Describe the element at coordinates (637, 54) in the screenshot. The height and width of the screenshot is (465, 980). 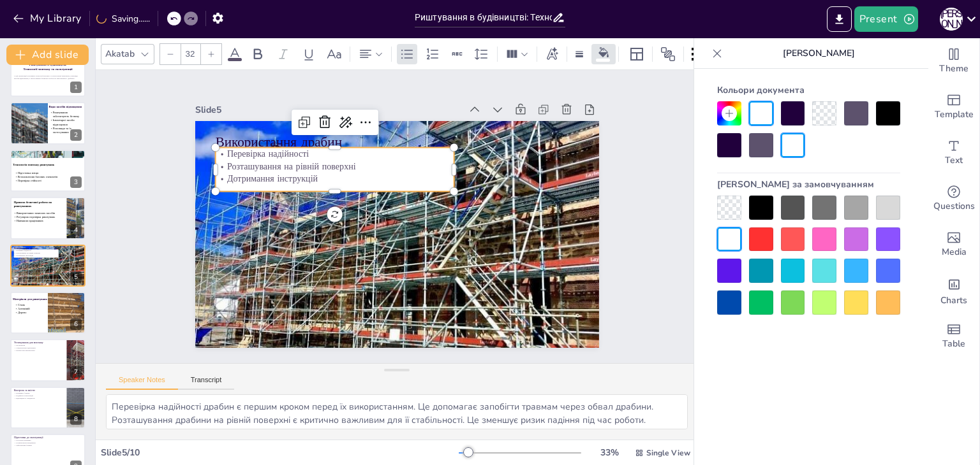
I see `div: Layout` at that location.